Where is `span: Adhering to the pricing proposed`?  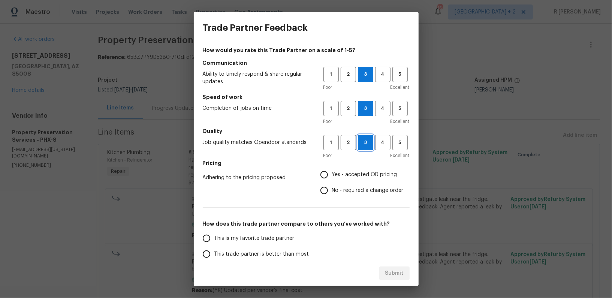 span: Adhering to the pricing proposed is located at coordinates (256, 178).